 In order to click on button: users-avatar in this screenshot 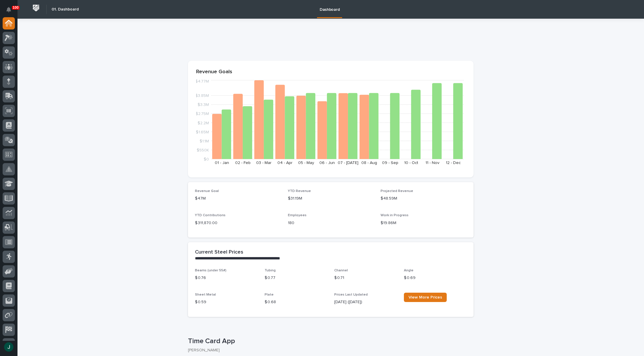, I will do `click(9, 347)`.